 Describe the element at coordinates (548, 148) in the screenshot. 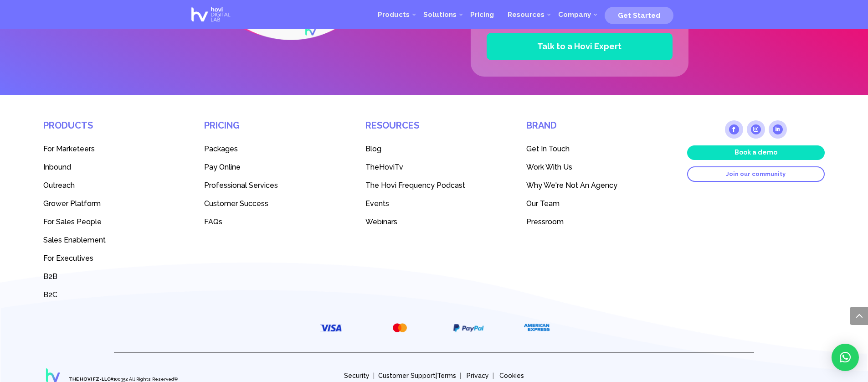

I see `span: Get In Touch` at that location.